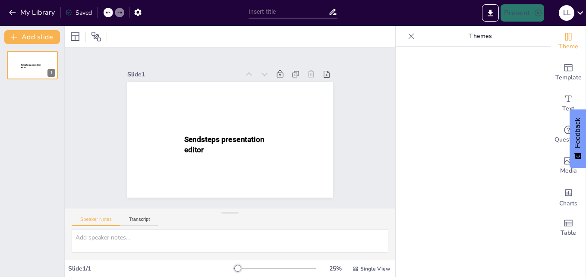 The image size is (586, 277). What do you see at coordinates (183, 74) in the screenshot?
I see `div: Slide 1` at bounding box center [183, 74].